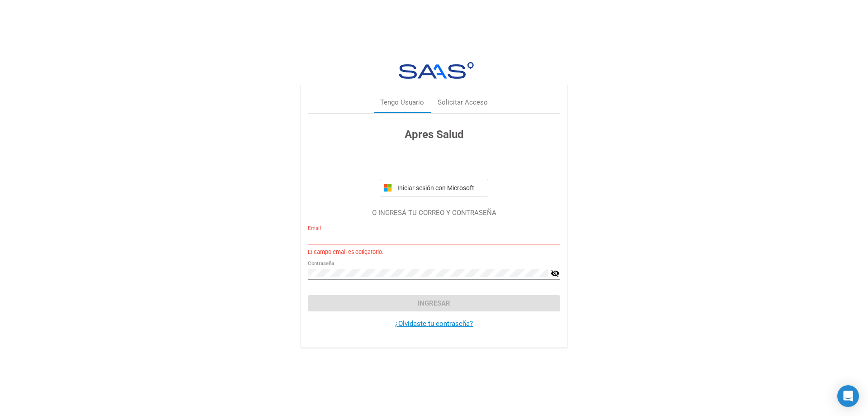  Describe the element at coordinates (462, 102) in the screenshot. I see `div: Solicitar Acceso` at that location.